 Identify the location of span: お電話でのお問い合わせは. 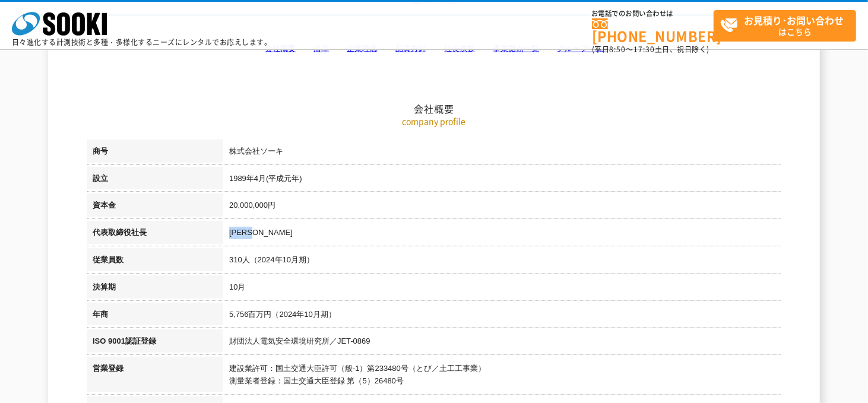
(652, 13).